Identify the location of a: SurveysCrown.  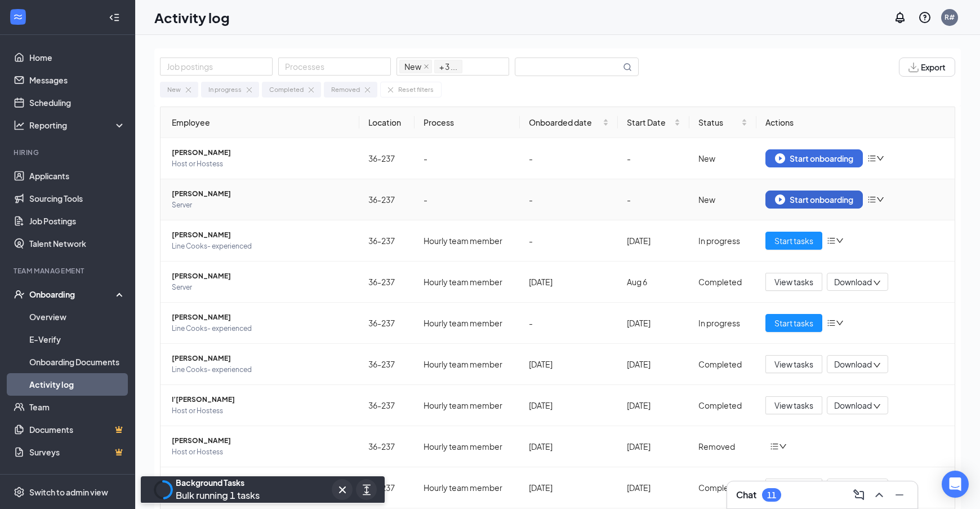
(77, 452).